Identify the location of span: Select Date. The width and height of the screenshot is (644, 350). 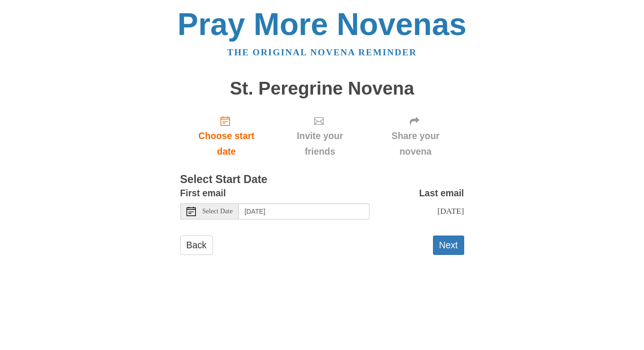
(218, 212).